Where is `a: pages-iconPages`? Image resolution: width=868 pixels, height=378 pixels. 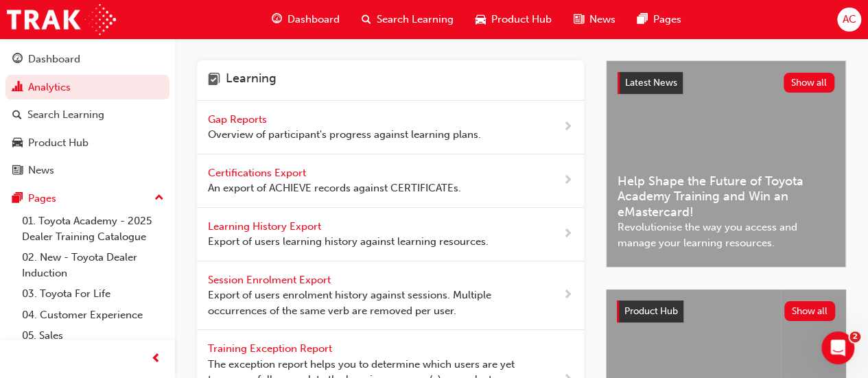
a: pages-iconPages is located at coordinates (659, 20).